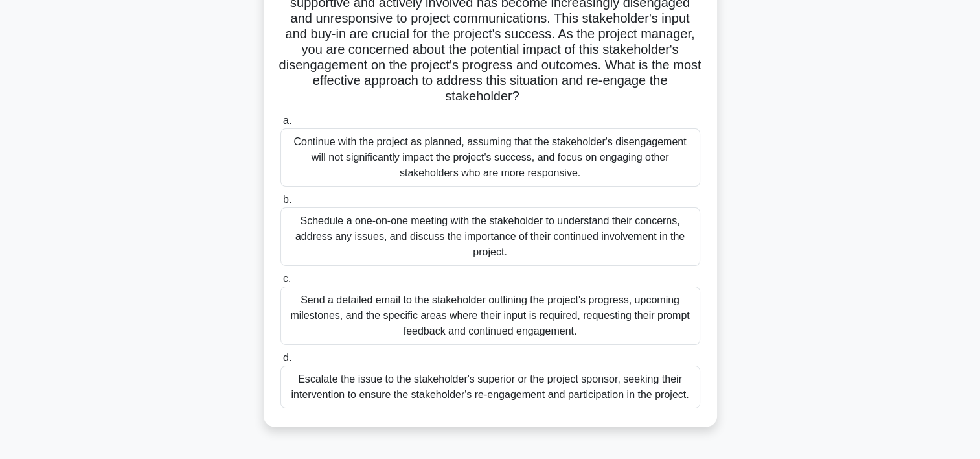 This screenshot has height=459, width=980. I want to click on span: a., so click(287, 120).